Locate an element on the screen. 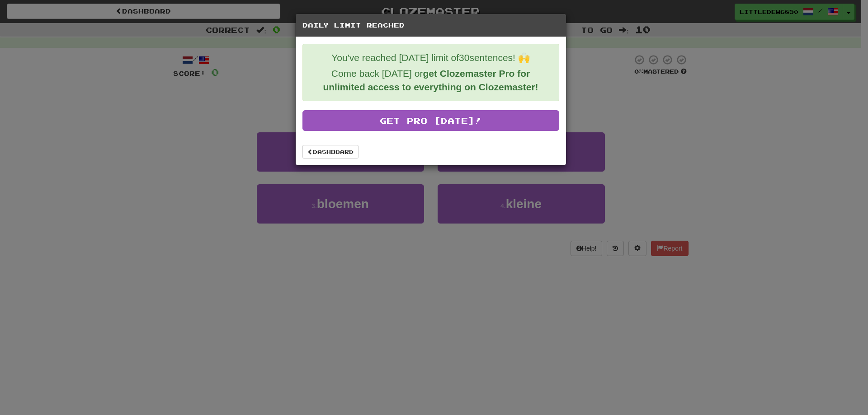 The image size is (868, 415). a: Dashboard is located at coordinates (331, 151).